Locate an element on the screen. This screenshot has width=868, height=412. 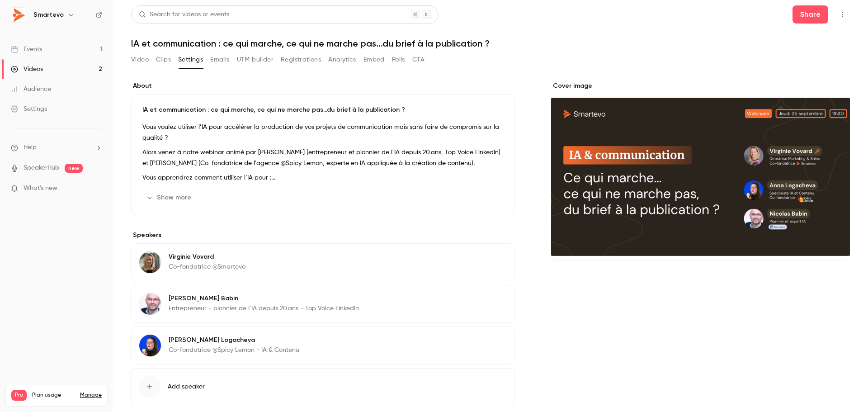
p: Vous voulez utiliser l’IA pour accélérer la production de vos projets de communication mais sans ... is located at coordinates (323, 133).